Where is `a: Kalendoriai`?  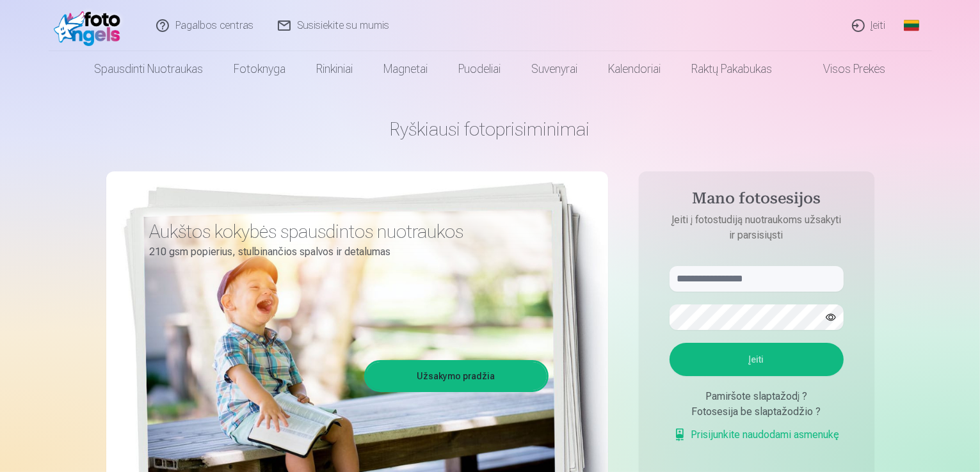
a: Kalendoriai is located at coordinates (635, 69).